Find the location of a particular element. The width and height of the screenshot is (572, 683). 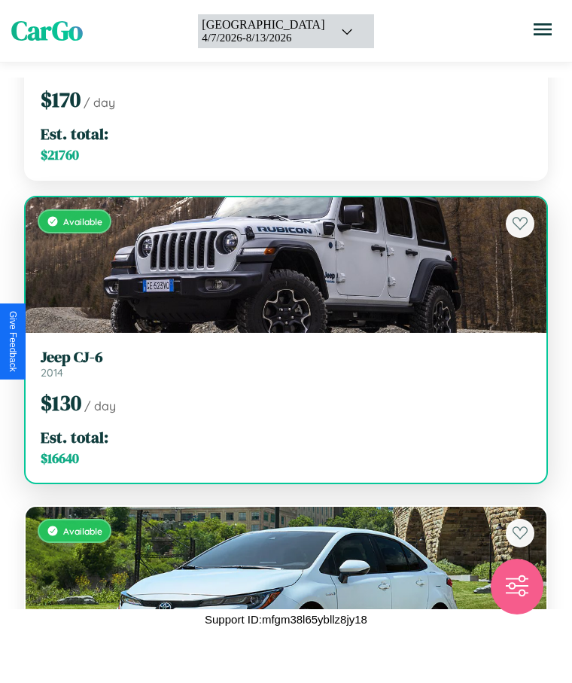

span: $ 21760 is located at coordinates (59, 155).